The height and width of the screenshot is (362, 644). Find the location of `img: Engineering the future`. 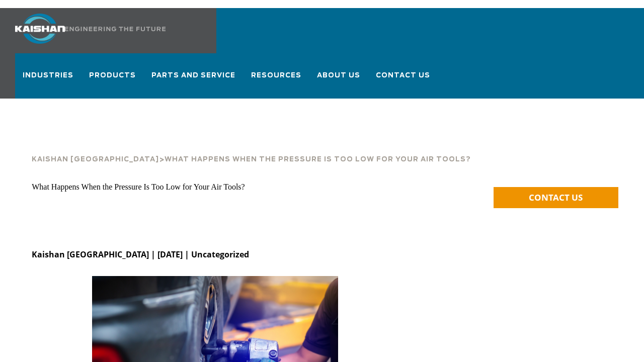

img: Engineering the future is located at coordinates (115, 29).